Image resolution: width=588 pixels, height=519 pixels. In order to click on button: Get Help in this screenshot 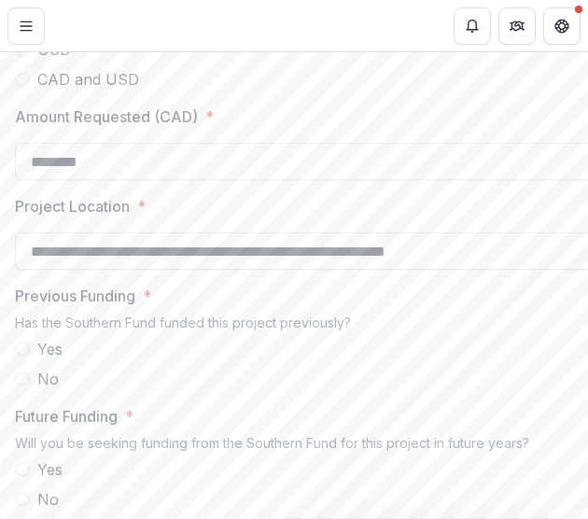, I will do `click(562, 26)`.